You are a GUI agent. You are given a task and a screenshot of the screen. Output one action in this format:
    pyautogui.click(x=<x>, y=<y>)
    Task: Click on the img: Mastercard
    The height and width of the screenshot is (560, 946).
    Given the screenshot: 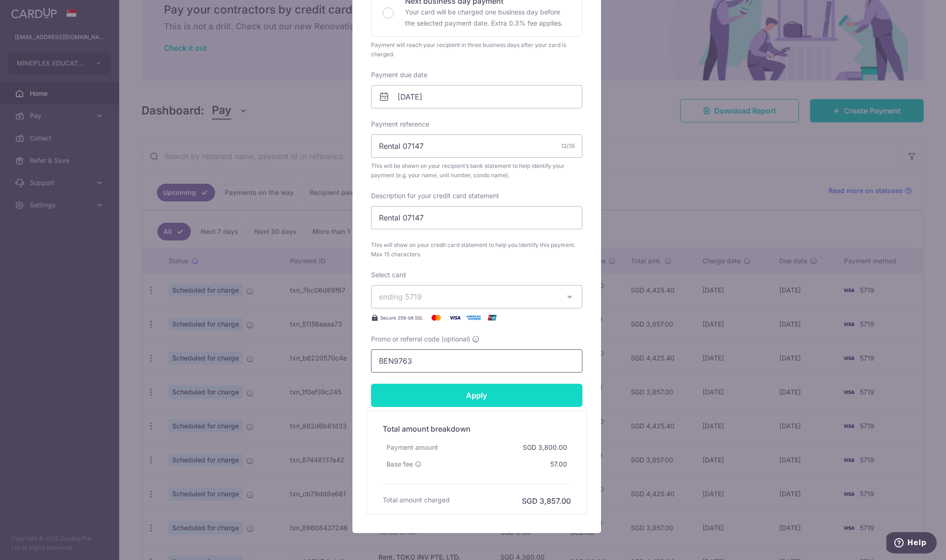 What is the action you would take?
    pyautogui.click(x=436, y=318)
    